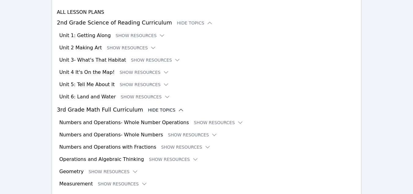  Describe the element at coordinates (85, 35) in the screenshot. I see `h3: Unit 1: Getting Along` at that location.